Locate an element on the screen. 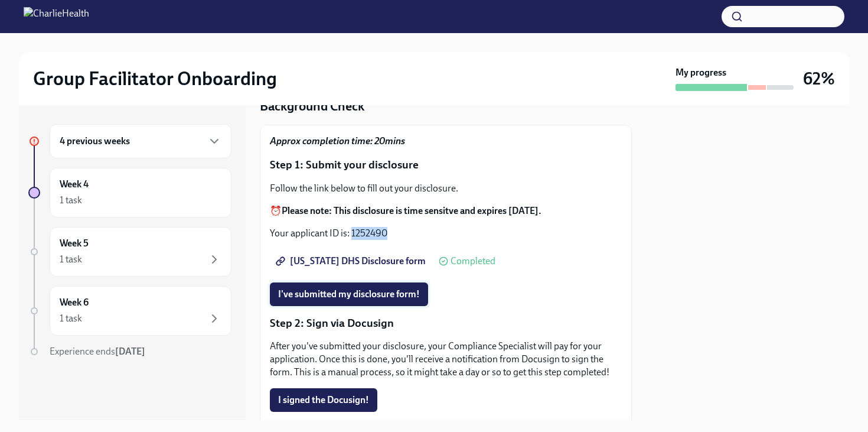 The width and height of the screenshot is (868, 432). span: I've submitted my disclosure form! is located at coordinates (349, 294).